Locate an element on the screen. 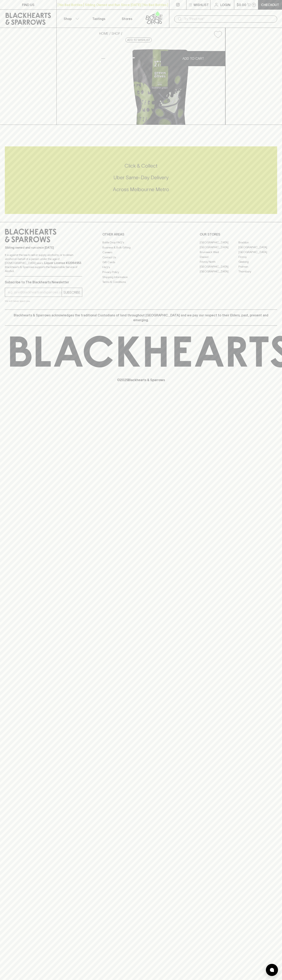  p: It is against the law to sell or supply alcohol to, or to obtain alcohol on behalf of a person un... is located at coordinates (43, 263).